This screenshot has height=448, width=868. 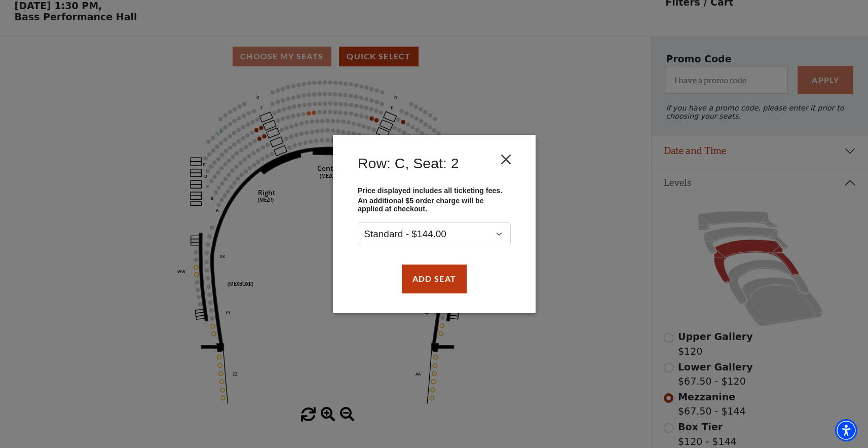 I want to click on p: An additional $5 order charge will be applied at checkout., so click(x=434, y=205).